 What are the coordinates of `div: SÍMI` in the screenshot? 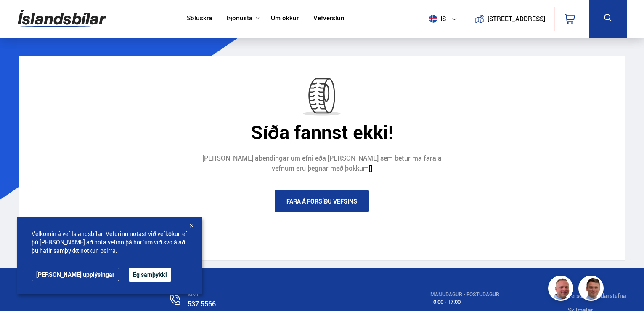 It's located at (275, 294).